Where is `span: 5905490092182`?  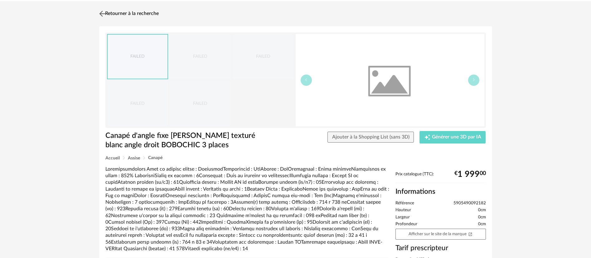 span: 5905490092182 is located at coordinates (470, 203).